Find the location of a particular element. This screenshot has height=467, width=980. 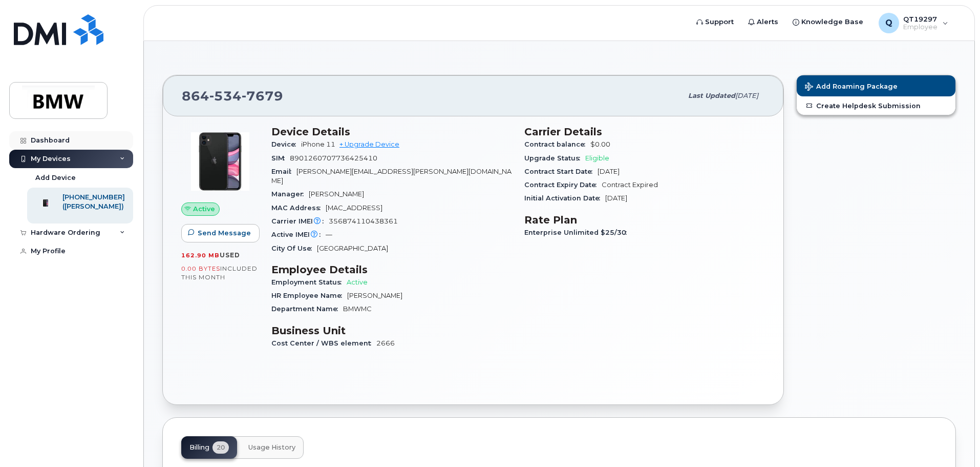

span: Contract Start Date is located at coordinates (560, 171).